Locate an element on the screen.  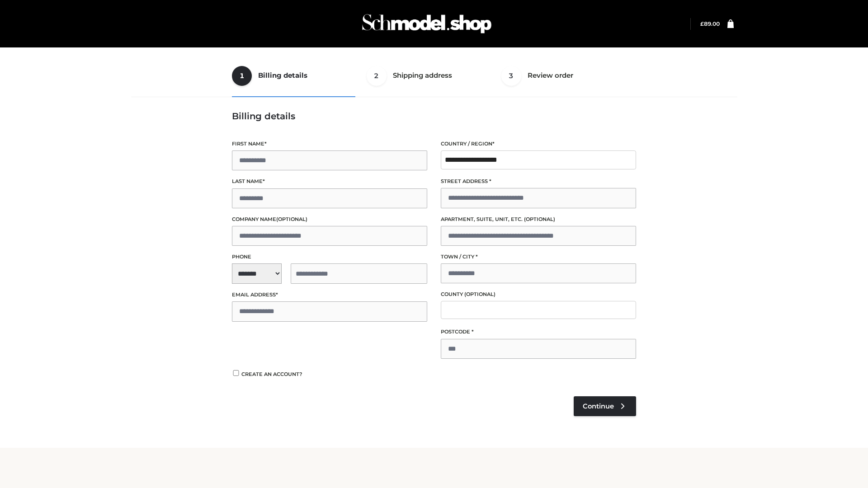
label: Town / City is located at coordinates (538, 257).